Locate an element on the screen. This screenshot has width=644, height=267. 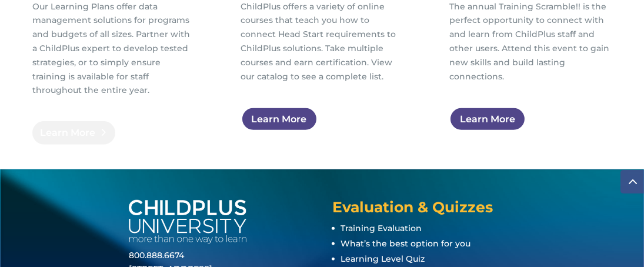
a: 800.888.6674 is located at coordinates (157, 255).